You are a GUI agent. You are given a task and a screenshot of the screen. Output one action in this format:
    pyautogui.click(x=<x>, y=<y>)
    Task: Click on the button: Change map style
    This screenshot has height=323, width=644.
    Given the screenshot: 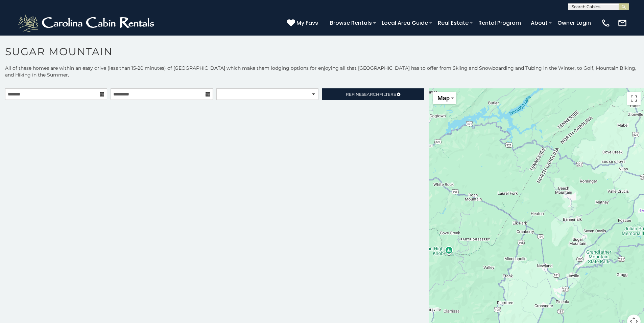 What is the action you would take?
    pyautogui.click(x=444, y=98)
    